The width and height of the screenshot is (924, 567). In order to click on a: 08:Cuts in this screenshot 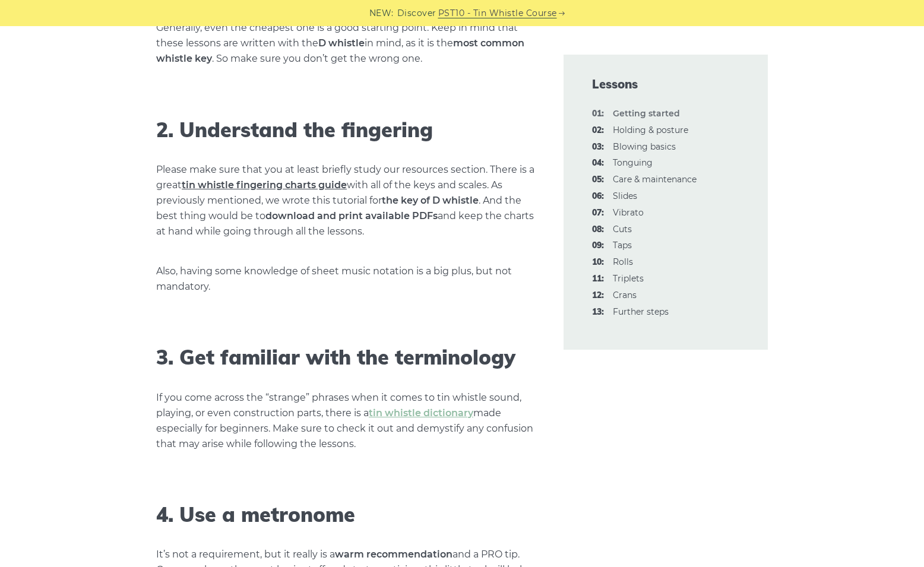, I will do `click(622, 229)`.